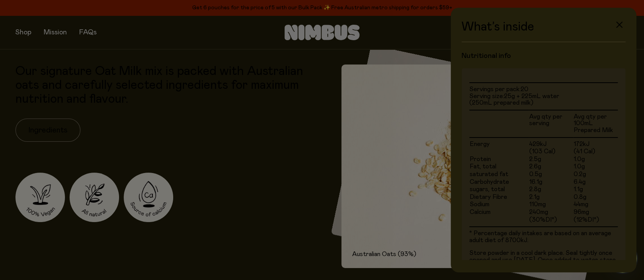 The width and height of the screenshot is (644, 280). Describe the element at coordinates (525, 89) in the screenshot. I see `span: 20` at that location.